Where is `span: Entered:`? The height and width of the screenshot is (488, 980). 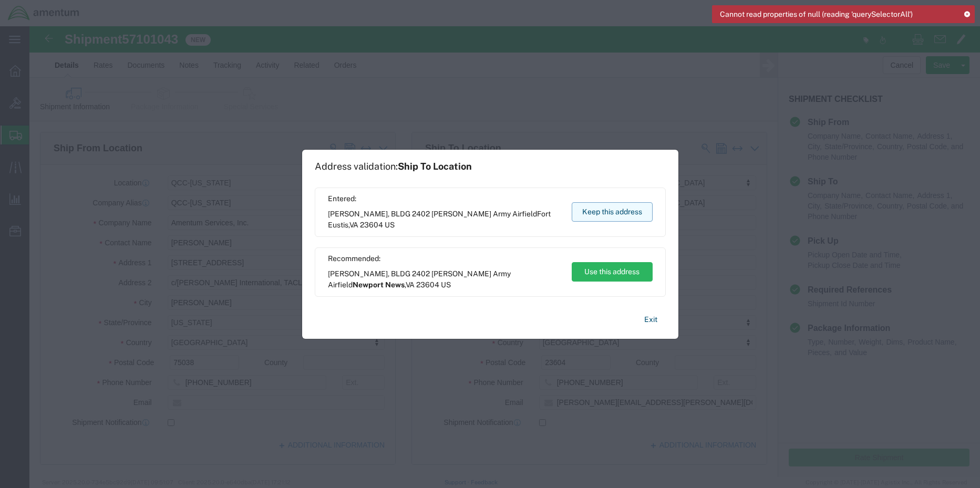
span: Entered: is located at coordinates (444, 199).